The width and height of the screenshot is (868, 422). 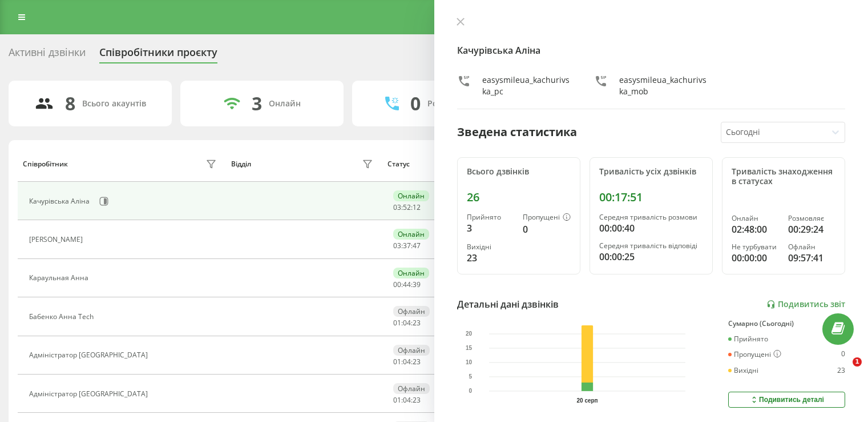 I want to click on div: 02:48:00, so click(x=755, y=229).